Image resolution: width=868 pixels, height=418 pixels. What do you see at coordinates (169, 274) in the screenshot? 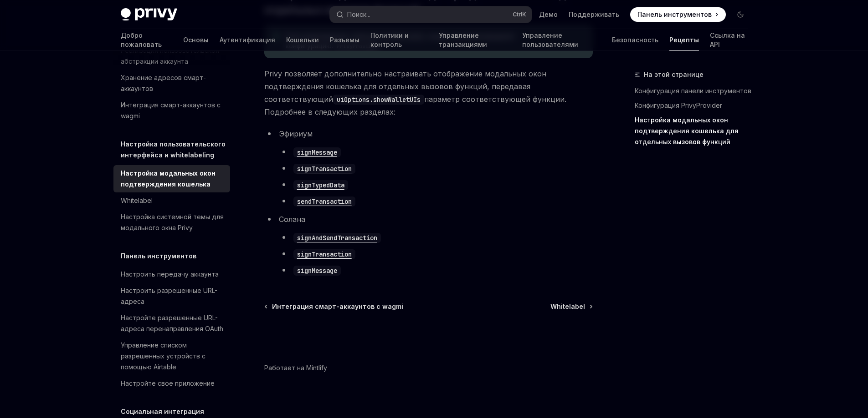
I see `font: Настроить передачу аккаунта` at bounding box center [169, 274].